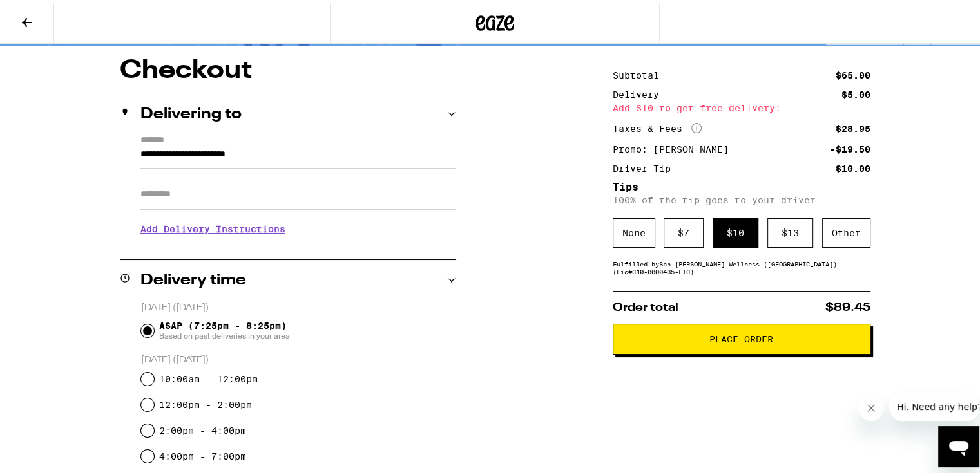 The width and height of the screenshot is (980, 475). Describe the element at coordinates (191, 112) in the screenshot. I see `h2: Delivering to` at that location.